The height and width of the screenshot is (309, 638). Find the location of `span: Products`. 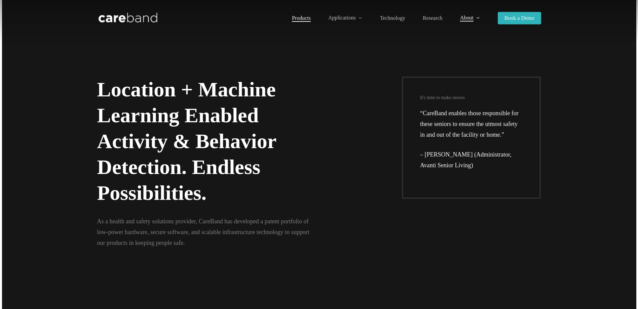

span: Products is located at coordinates (301, 18).